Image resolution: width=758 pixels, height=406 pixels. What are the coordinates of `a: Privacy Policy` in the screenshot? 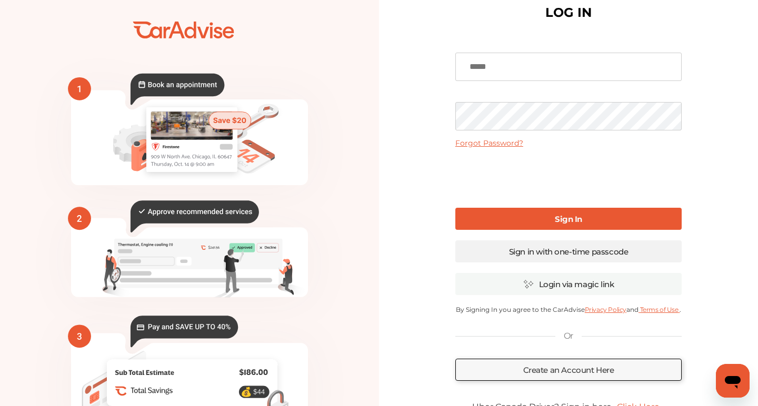 It's located at (605, 309).